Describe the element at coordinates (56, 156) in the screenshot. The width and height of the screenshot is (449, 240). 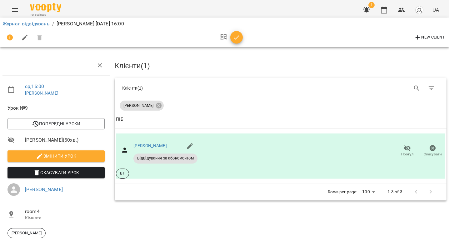
I see `button: Змінити урок` at that location.